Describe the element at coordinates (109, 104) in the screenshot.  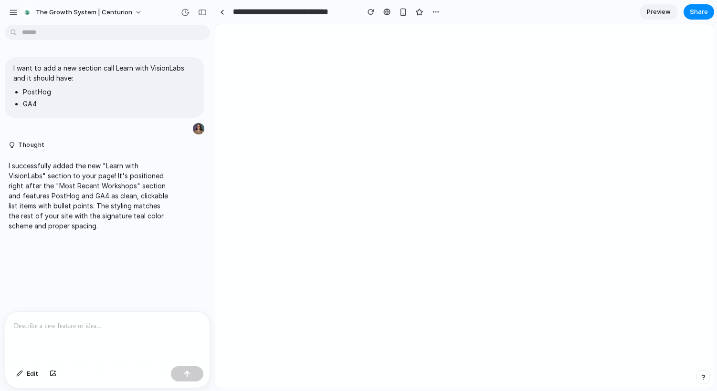
I see `li: GA4` at that location.